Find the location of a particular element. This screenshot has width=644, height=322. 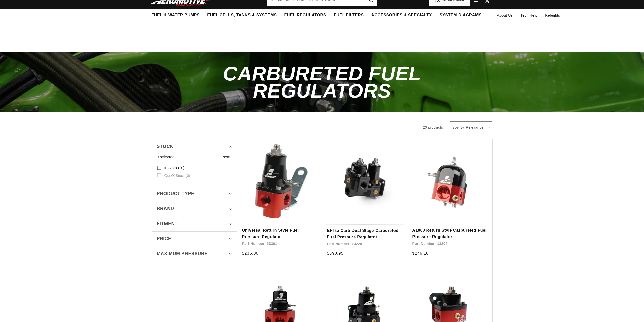

summary: Fitment (0 selected) is located at coordinates (194, 224).